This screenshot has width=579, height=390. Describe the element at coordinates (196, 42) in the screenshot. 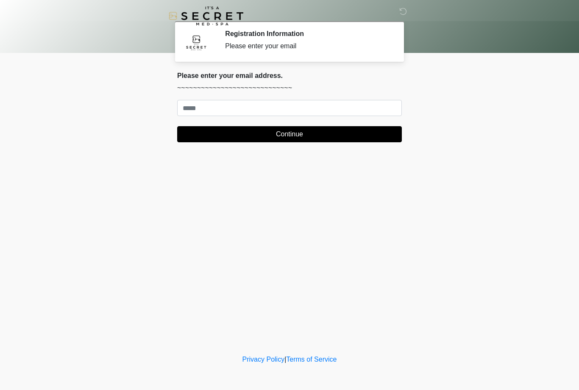

I see `img: Agent Avatar` at that location.